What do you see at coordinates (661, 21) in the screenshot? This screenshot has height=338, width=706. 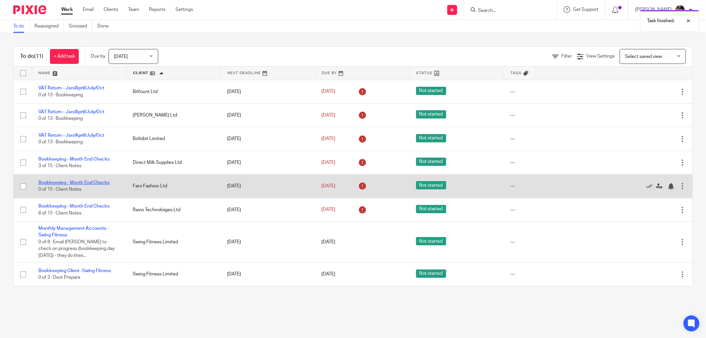 I see `p: Task finished.` at bounding box center [661, 21].